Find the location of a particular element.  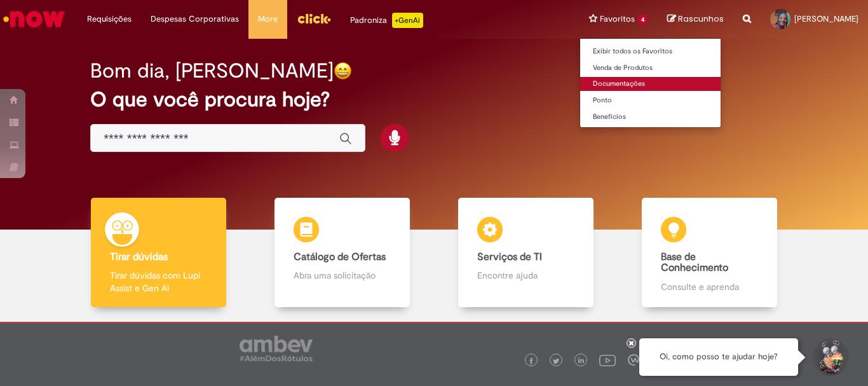

img: logo_footer_workplace.png is located at coordinates (634, 360).